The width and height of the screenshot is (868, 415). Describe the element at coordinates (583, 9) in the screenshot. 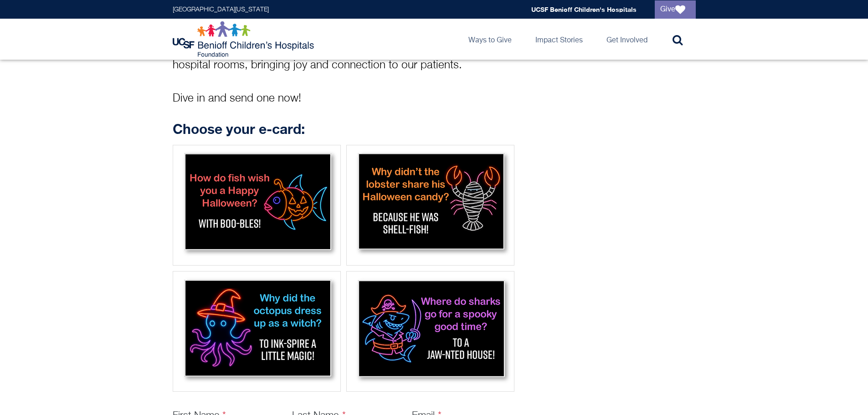

I see `a: UCSF Benioff Children's Hospitals` at that location.